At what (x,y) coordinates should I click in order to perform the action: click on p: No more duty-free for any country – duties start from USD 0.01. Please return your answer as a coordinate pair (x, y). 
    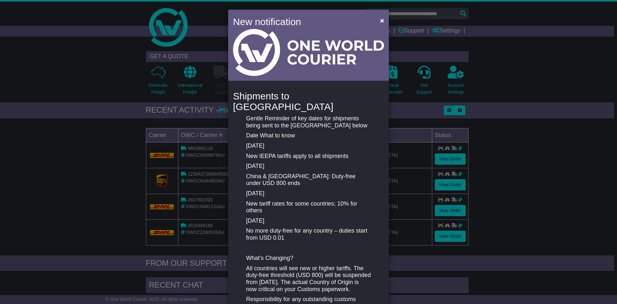
    Looking at the image, I should click on (308, 234).